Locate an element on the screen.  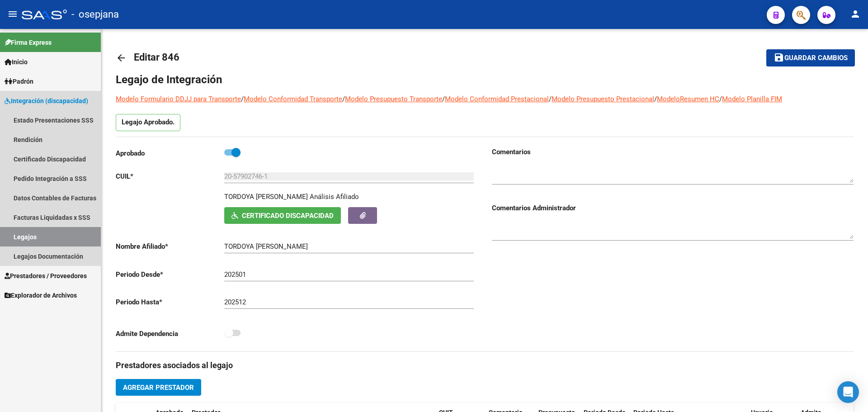
a: Modelo Presupuesto Prestacional is located at coordinates (602, 99).